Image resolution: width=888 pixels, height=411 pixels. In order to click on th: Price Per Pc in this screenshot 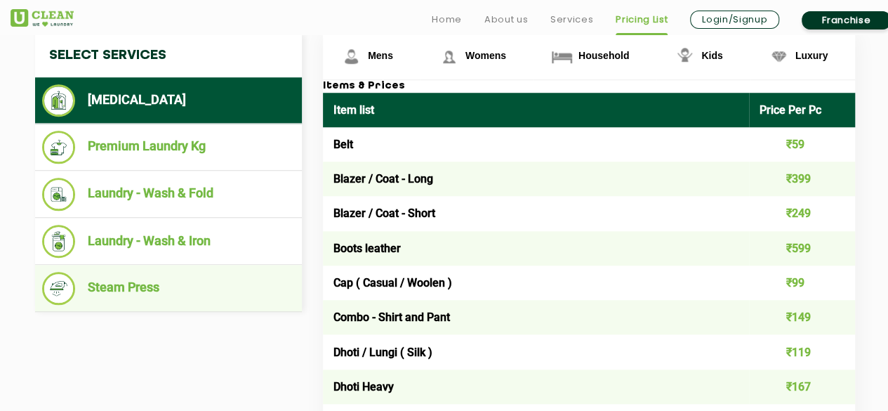, I will do `click(802, 109)`.